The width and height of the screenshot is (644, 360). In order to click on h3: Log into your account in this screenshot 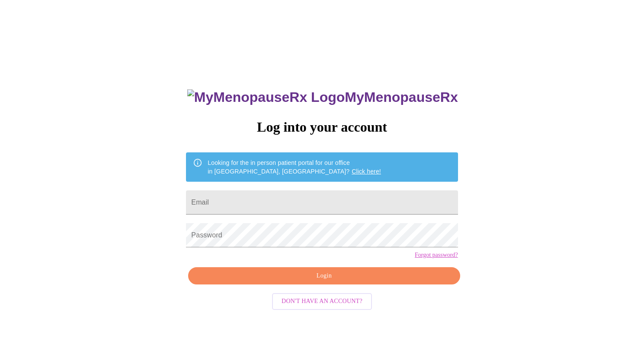, I will do `click(322, 127)`.